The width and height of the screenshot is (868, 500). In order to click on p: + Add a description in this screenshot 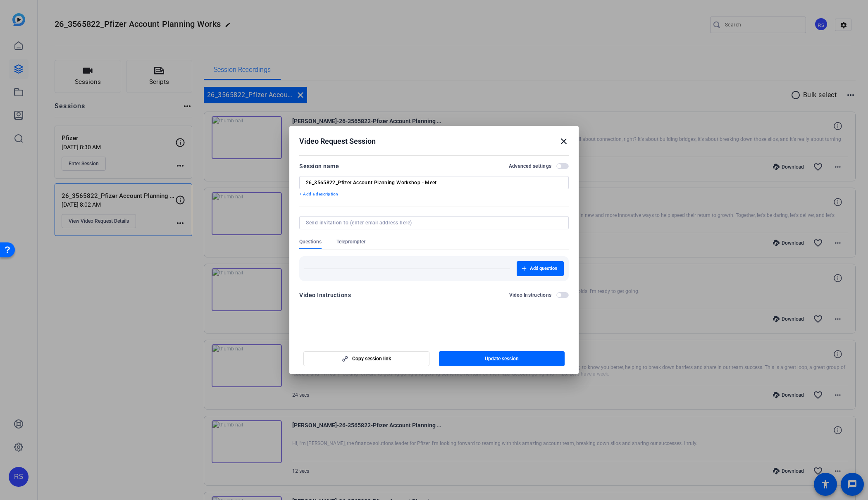, I will do `click(434, 194)`.